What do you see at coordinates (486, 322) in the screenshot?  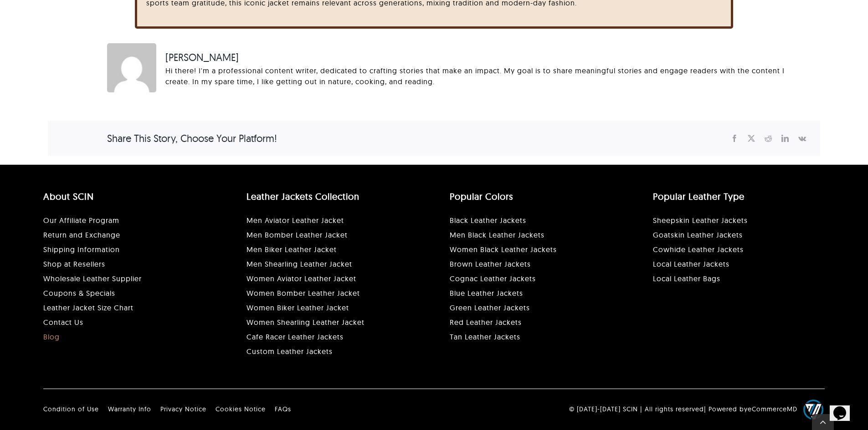 I see `a: Red Leather Jackets` at bounding box center [486, 322].